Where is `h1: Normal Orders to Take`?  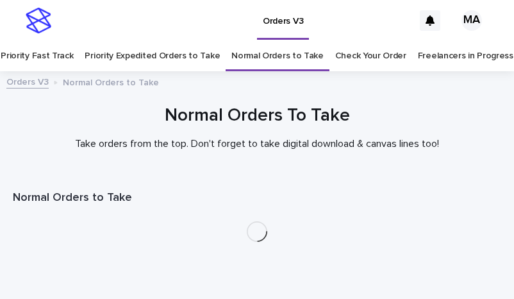
h1: Normal Orders to Take is located at coordinates (257, 198).